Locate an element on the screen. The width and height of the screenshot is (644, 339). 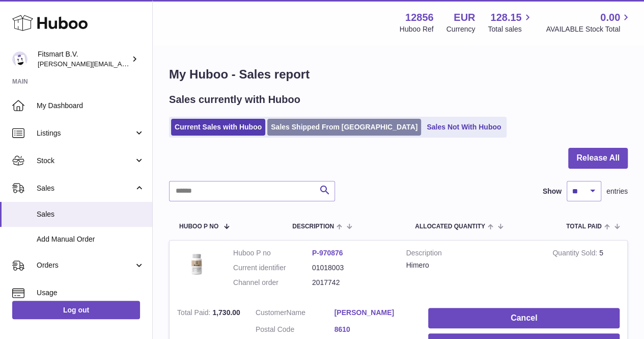
span: Usage is located at coordinates (91, 292).